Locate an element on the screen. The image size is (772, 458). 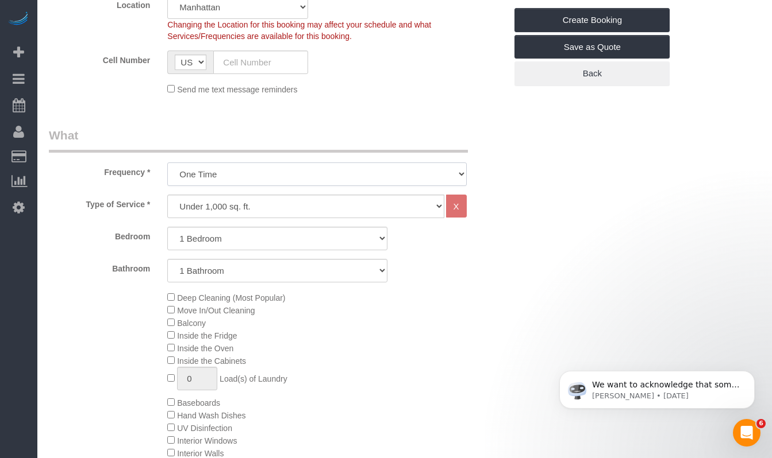
img: Automaid Logo is located at coordinates (18, 20).